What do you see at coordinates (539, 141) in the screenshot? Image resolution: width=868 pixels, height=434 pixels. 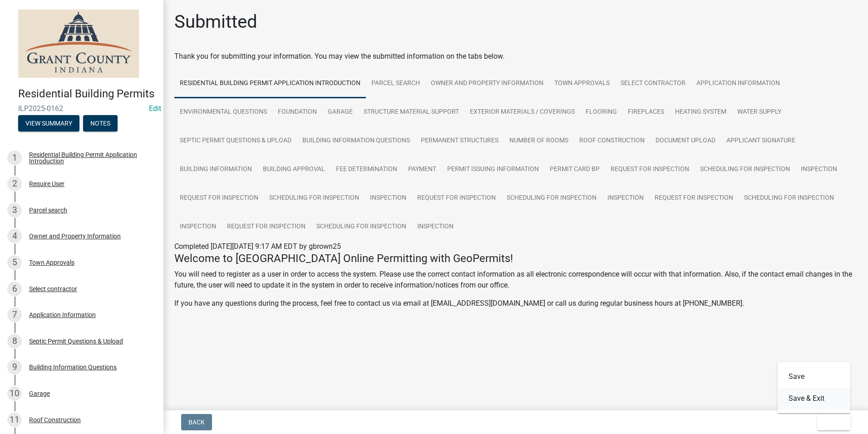 I see `a: Number of Rooms` at bounding box center [539, 141].